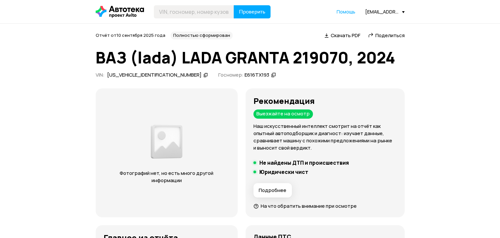 Image resolution: width=500 pixels, height=238 pixels. What do you see at coordinates (304, 163) in the screenshot?
I see `h5: Не найдены ДТП и происшествия` at bounding box center [304, 163].